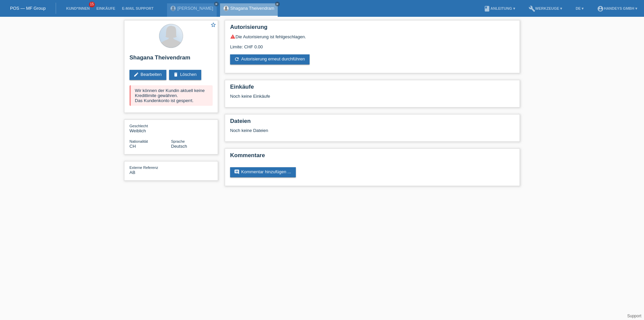 The width and height of the screenshot is (644, 320). I want to click on div: Wir können der Kundin aktuell keine Kreditlimite gewähren. Das Kundenkonto ist gesperrt., so click(171, 95).